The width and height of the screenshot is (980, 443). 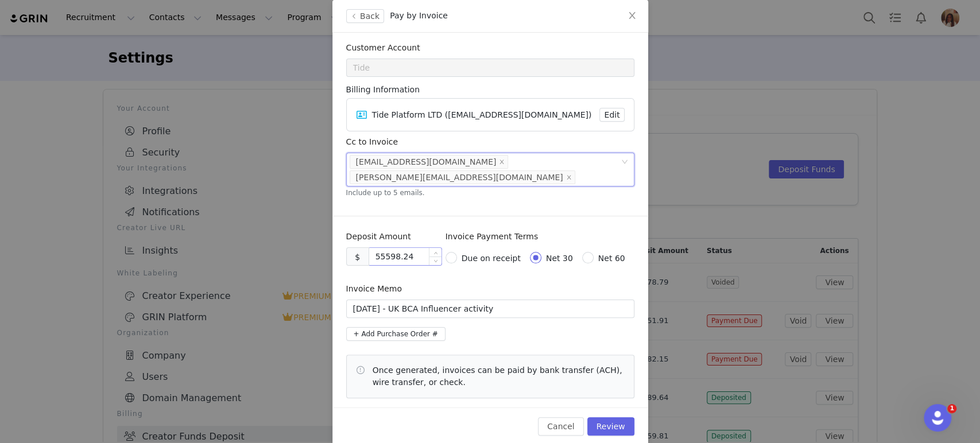 I want to click on span: Net 60, so click(x=611, y=259).